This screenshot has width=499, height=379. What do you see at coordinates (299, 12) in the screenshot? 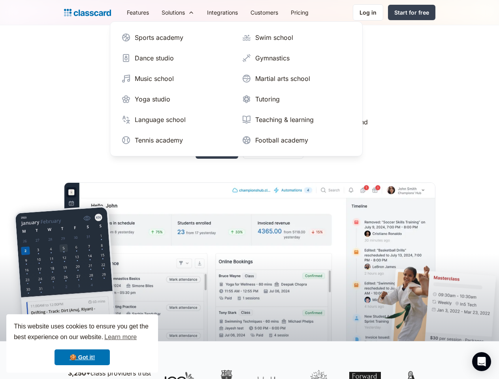
I see `a: Pricing` at bounding box center [299, 12].